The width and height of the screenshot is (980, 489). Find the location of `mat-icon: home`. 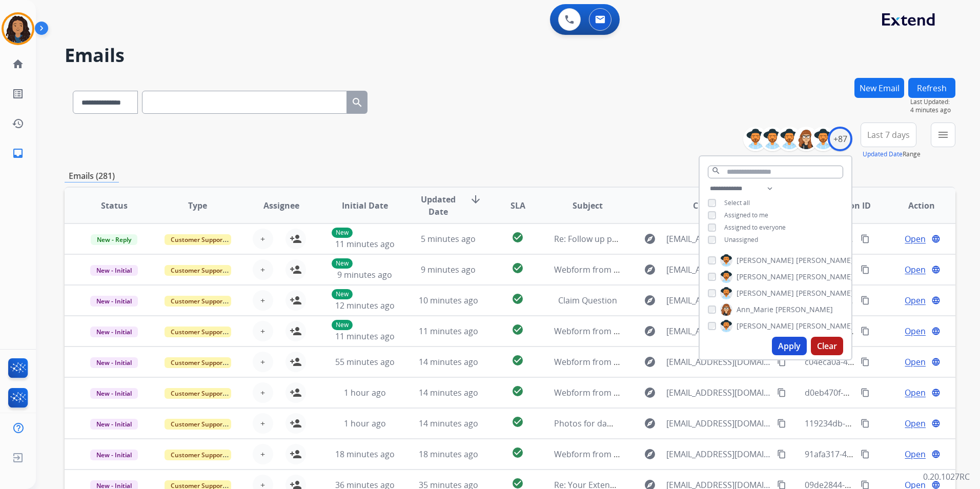

mat-icon: home is located at coordinates (18, 64).